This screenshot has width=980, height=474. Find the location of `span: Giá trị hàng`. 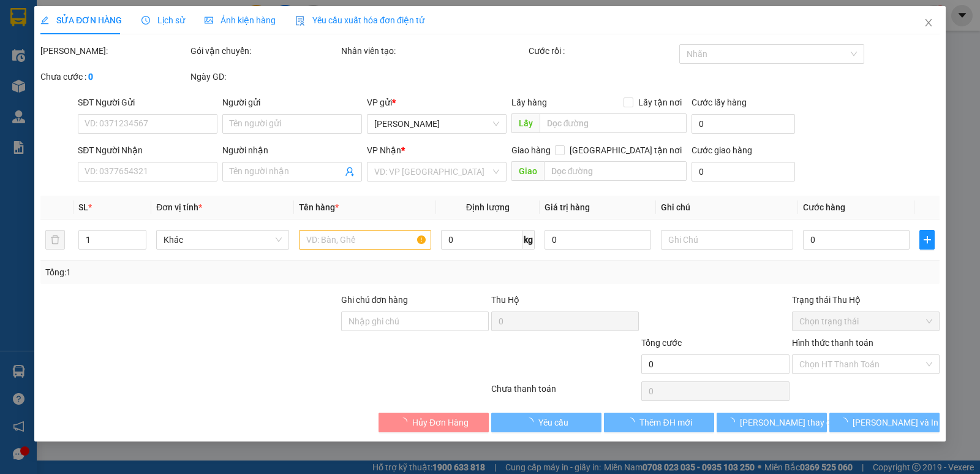

span: Giá trị hàng is located at coordinates (568, 207).